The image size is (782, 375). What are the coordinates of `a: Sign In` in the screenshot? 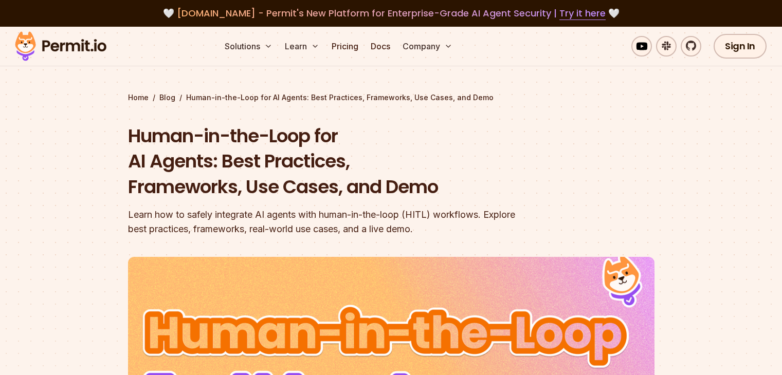 It's located at (739, 46).